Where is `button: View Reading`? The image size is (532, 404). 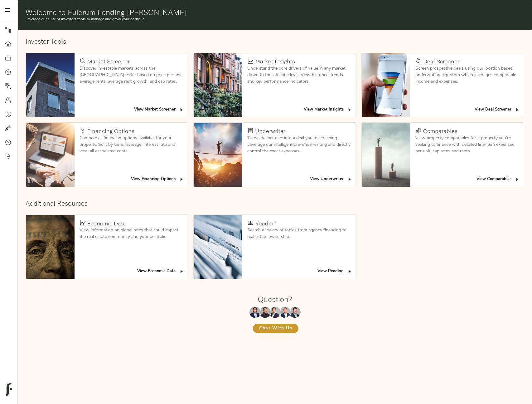
button: View Reading is located at coordinates (335, 271).